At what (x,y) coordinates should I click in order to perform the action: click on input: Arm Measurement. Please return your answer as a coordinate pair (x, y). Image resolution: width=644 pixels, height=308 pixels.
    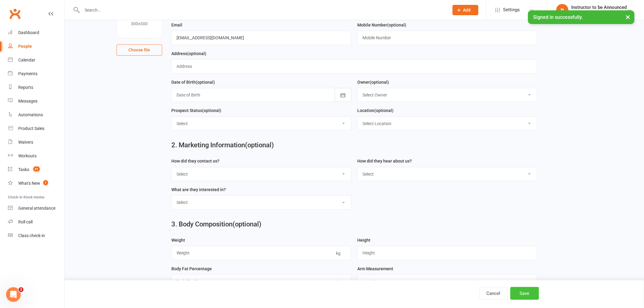
    Looking at the image, I should click on (447, 281).